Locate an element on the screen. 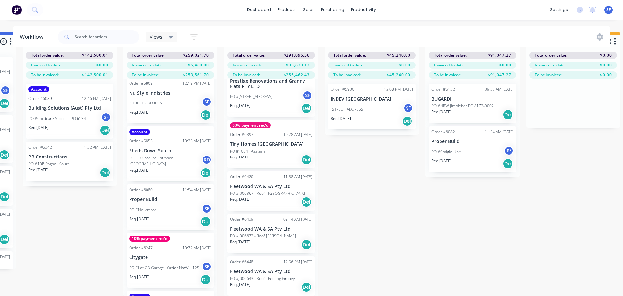  img: Factory is located at coordinates (17, 10).